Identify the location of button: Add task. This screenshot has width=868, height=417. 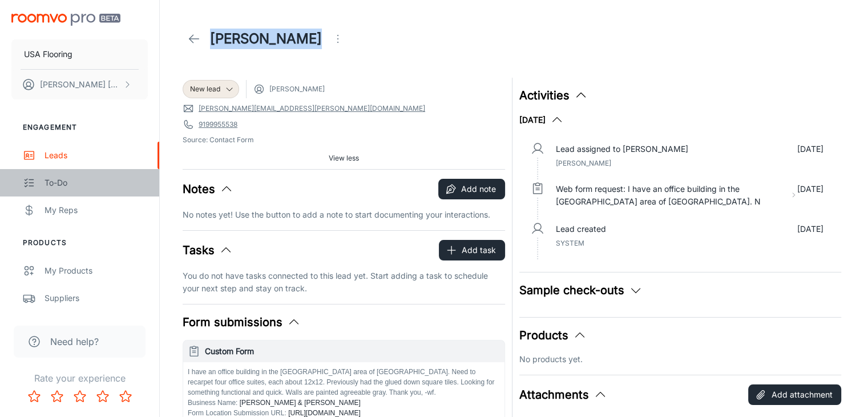
(472, 250).